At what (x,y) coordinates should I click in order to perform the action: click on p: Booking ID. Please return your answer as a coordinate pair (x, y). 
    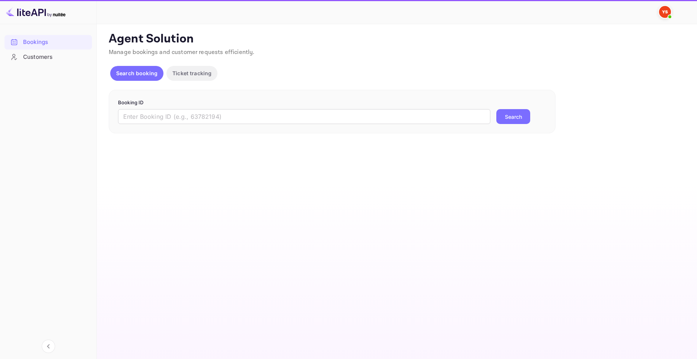
    Looking at the image, I should click on (332, 103).